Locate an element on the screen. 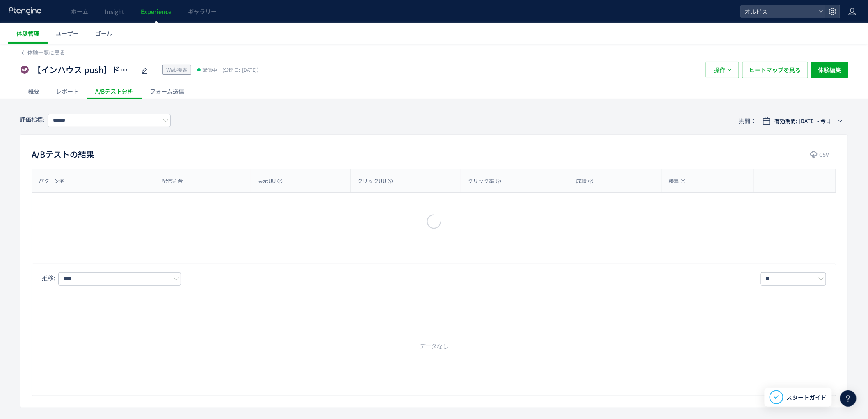 The height and width of the screenshot is (419, 868). span: (公開日: is located at coordinates (231, 70).